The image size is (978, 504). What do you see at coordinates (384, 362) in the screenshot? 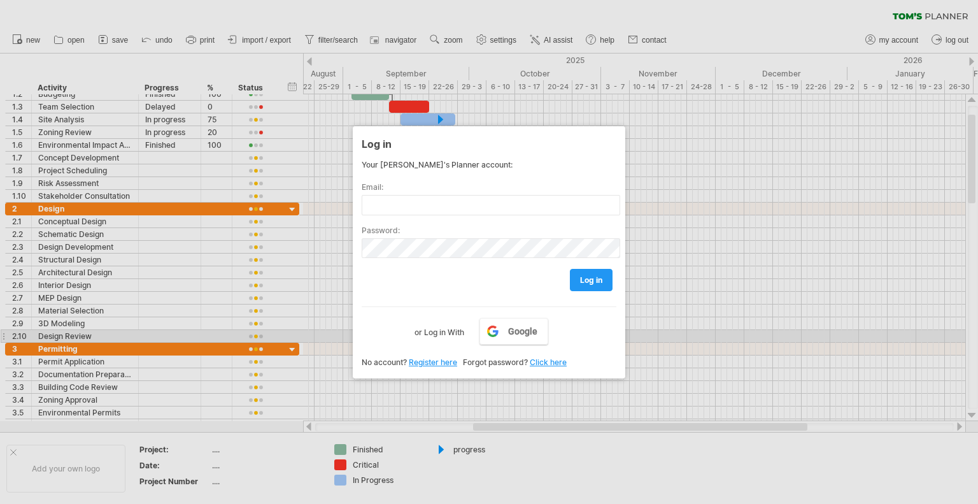
I see `span: No account?` at bounding box center [384, 362].